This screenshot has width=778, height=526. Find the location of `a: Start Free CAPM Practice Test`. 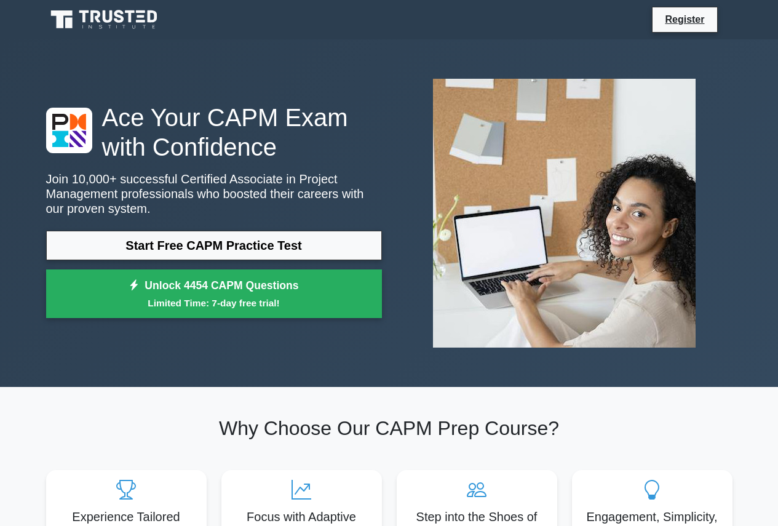

a: Start Free CAPM Practice Test is located at coordinates (214, 246).